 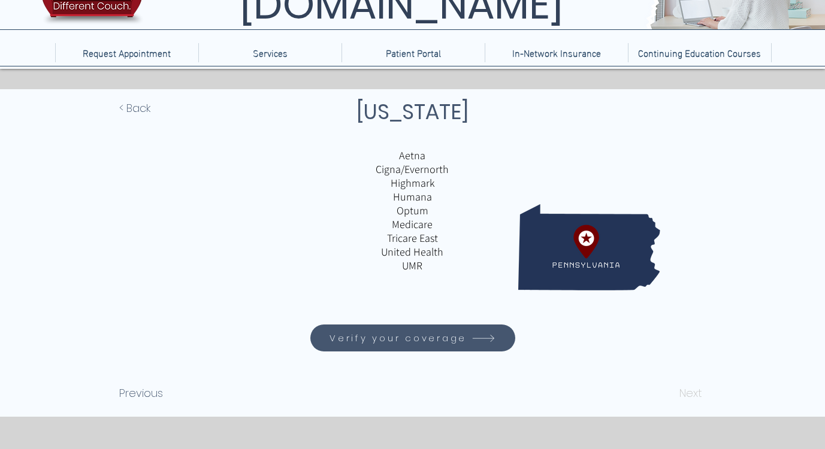 What do you see at coordinates (589, 247) in the screenshot?
I see `img: California` at bounding box center [589, 247].